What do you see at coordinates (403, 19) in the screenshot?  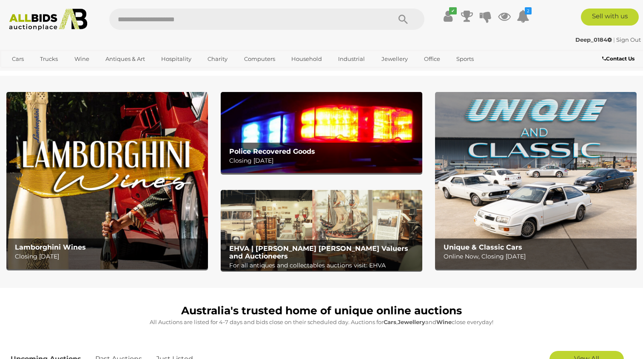 I see `button: Search` at bounding box center [403, 19].